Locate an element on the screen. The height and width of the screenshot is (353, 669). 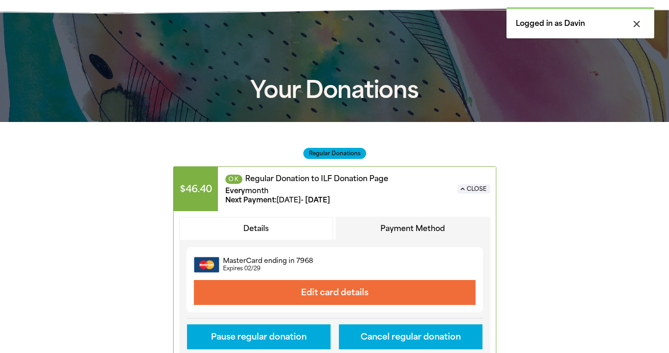
button: Payment Method is located at coordinates (413, 229).